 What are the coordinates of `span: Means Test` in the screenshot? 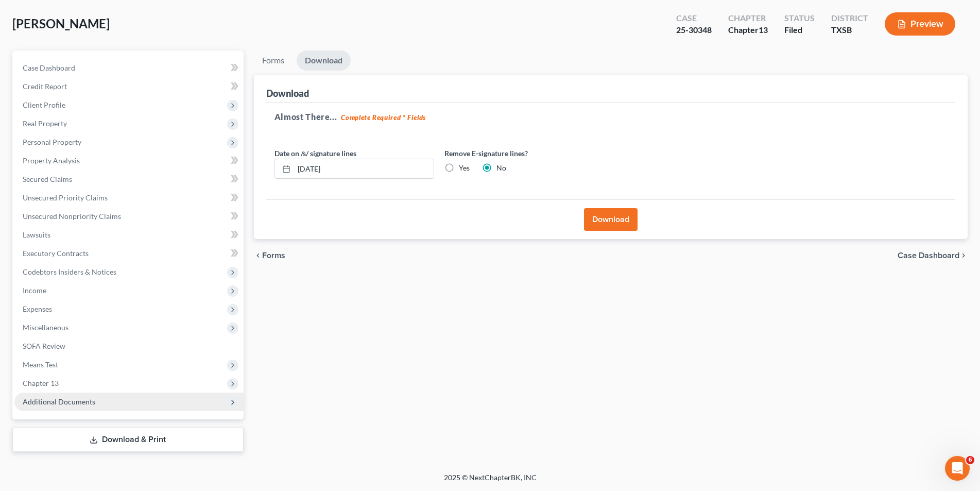 It's located at (40, 364).